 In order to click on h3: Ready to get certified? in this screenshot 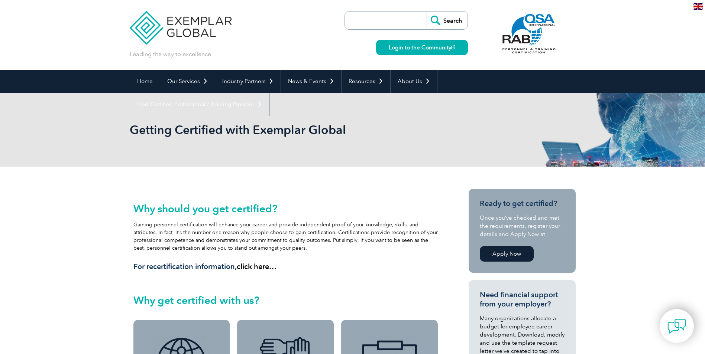, I will do `click(522, 204)`.